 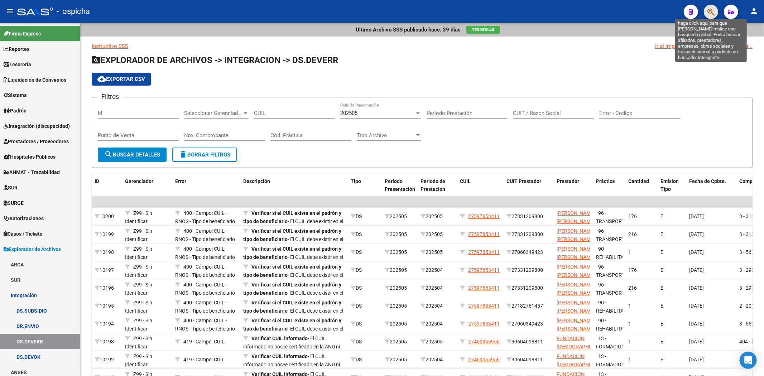 What do you see at coordinates (293, 301) in the screenshot?
I see `span: - El CUIL debe existir en el padrón de la Obra Social, y no debe ser del tipo beneficiario adhere...` at bounding box center [293, 301].